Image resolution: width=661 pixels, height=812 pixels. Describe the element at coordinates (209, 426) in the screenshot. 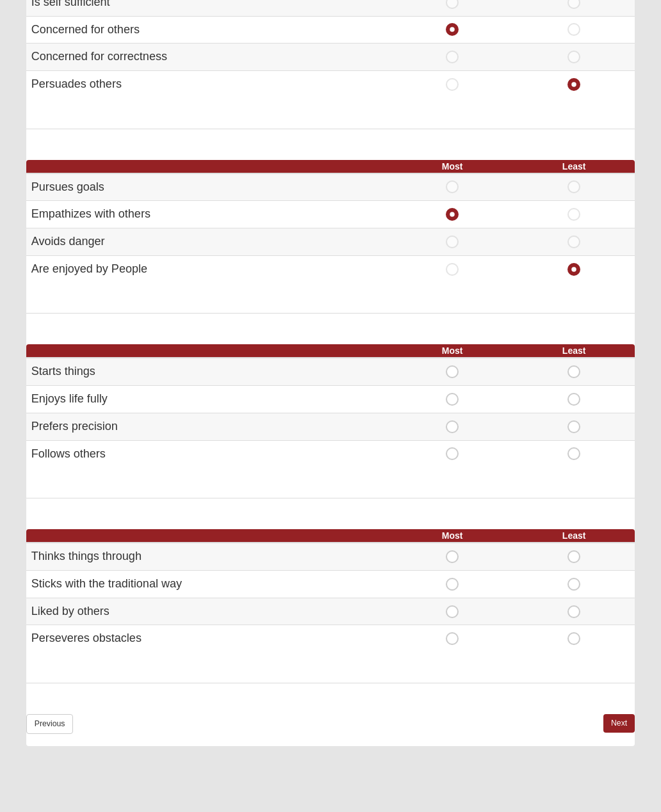

I see `td: Prefers precision` at that location.